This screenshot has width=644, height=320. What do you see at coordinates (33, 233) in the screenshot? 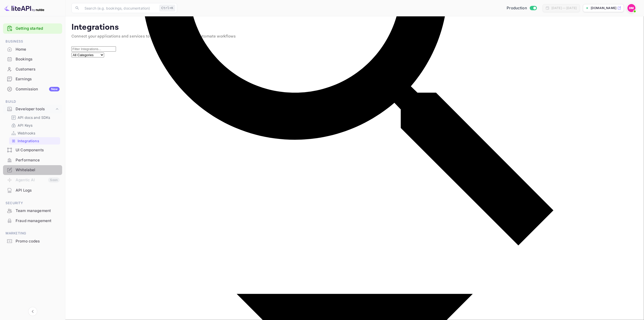
I see `span: Marketing` at bounding box center [33, 233].